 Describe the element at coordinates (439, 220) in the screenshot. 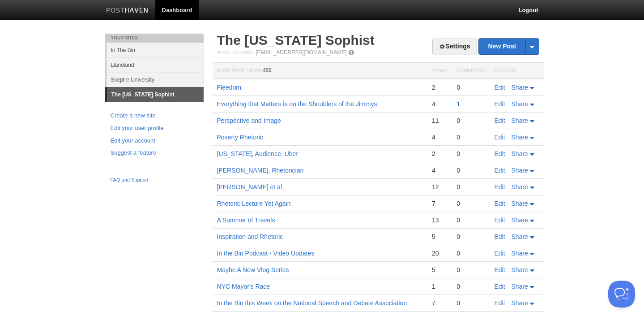

I see `div: 13` at that location.